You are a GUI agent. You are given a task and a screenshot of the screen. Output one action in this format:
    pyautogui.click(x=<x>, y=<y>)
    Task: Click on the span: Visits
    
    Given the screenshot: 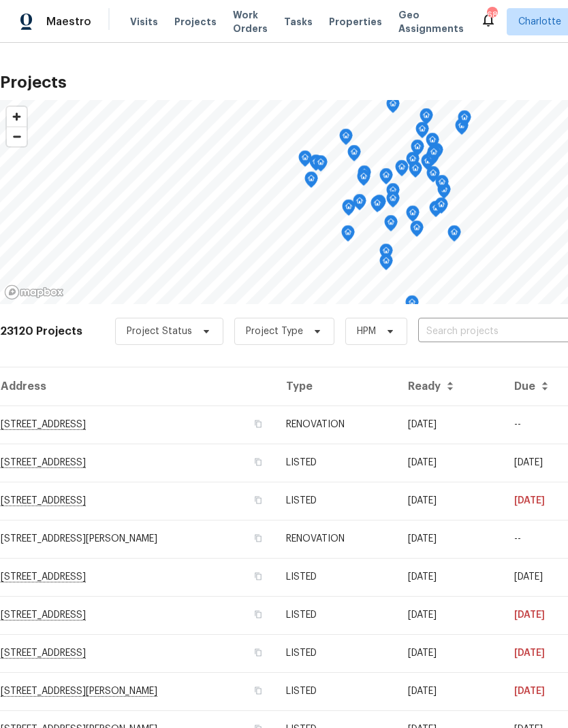 What is the action you would take?
    pyautogui.click(x=144, y=22)
    